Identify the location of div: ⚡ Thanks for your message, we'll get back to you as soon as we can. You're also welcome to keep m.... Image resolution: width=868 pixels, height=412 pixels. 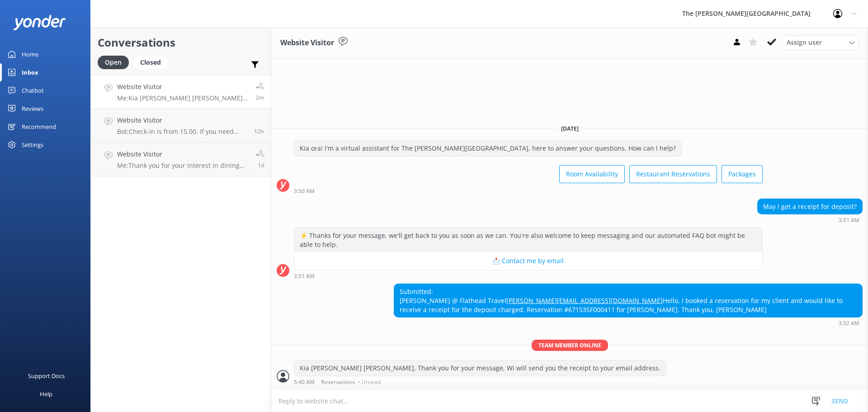
(528, 240).